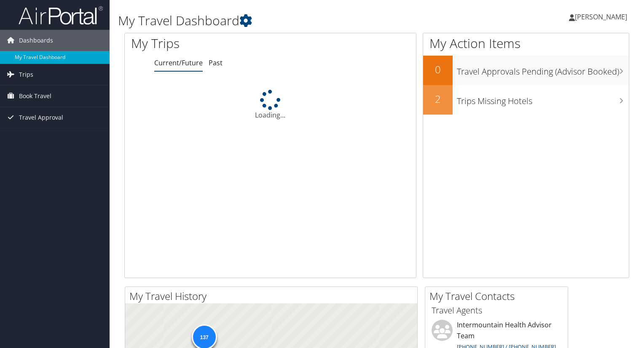  What do you see at coordinates (543, 99) in the screenshot?
I see `h3: Trips Missing Hotels` at bounding box center [543, 99].